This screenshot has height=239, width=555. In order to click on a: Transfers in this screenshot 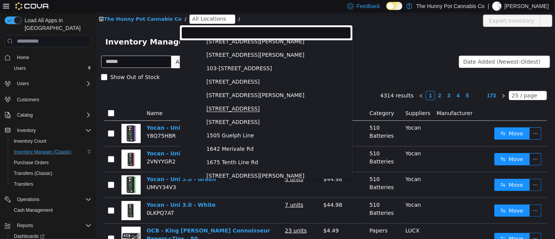, I will do `click(23, 184)`.